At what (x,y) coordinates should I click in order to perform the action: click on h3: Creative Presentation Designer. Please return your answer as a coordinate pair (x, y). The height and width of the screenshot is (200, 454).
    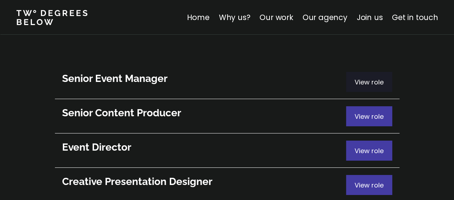
    Looking at the image, I should click on (204, 182).